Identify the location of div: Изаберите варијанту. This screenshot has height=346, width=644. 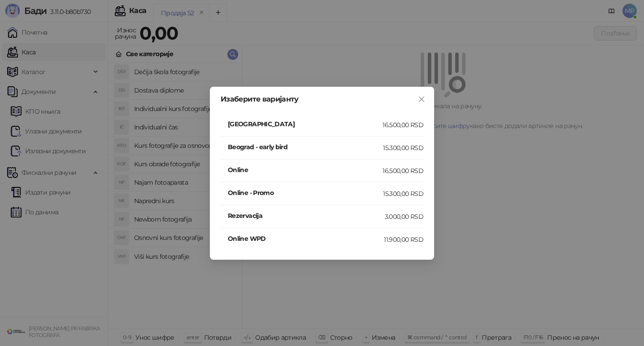
(322, 99).